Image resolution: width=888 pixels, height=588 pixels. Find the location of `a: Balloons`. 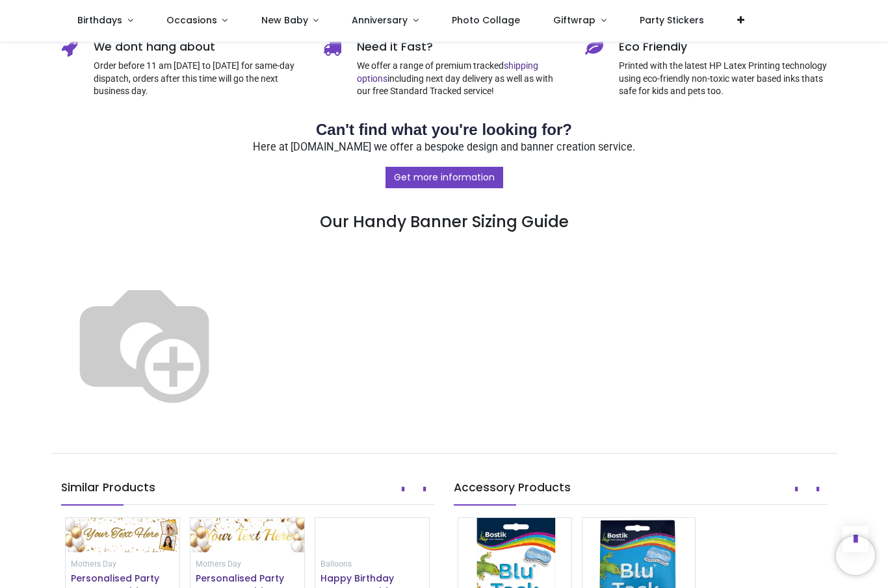

a: Balloons is located at coordinates (336, 563).